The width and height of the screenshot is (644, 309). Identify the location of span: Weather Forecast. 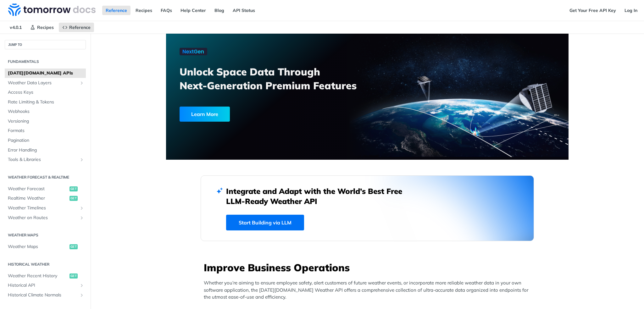
(38, 189).